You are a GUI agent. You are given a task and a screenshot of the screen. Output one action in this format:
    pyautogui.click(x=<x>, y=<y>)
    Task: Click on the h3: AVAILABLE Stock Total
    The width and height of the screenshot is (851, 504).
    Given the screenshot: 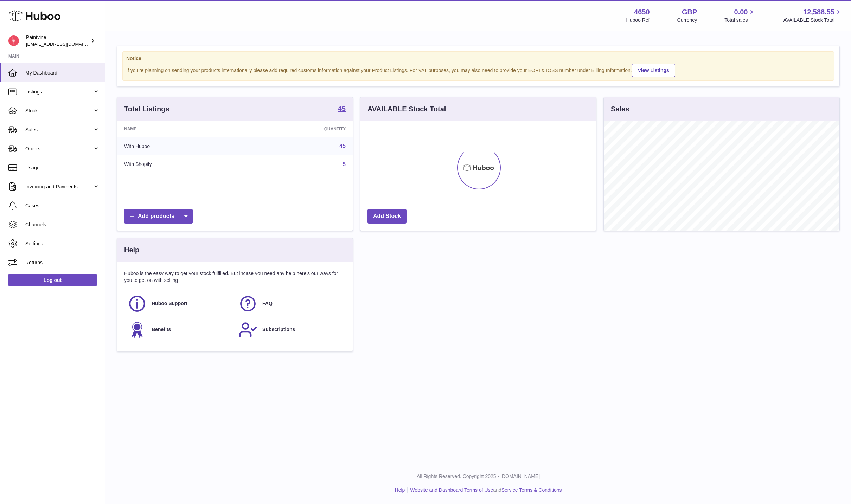 What is the action you would take?
    pyautogui.click(x=407, y=109)
    